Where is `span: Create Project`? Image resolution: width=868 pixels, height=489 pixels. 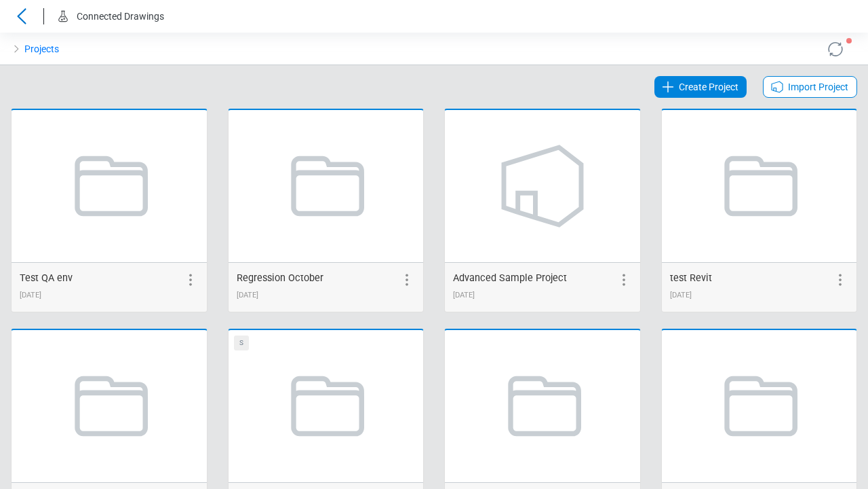
span: Create Project is located at coordinates (709, 87).